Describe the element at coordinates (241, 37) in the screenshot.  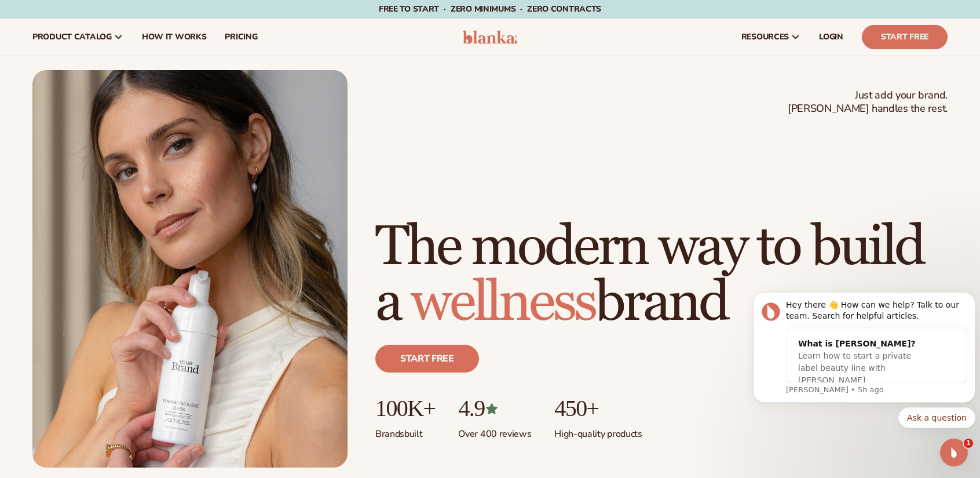
I see `a: pricing` at that location.